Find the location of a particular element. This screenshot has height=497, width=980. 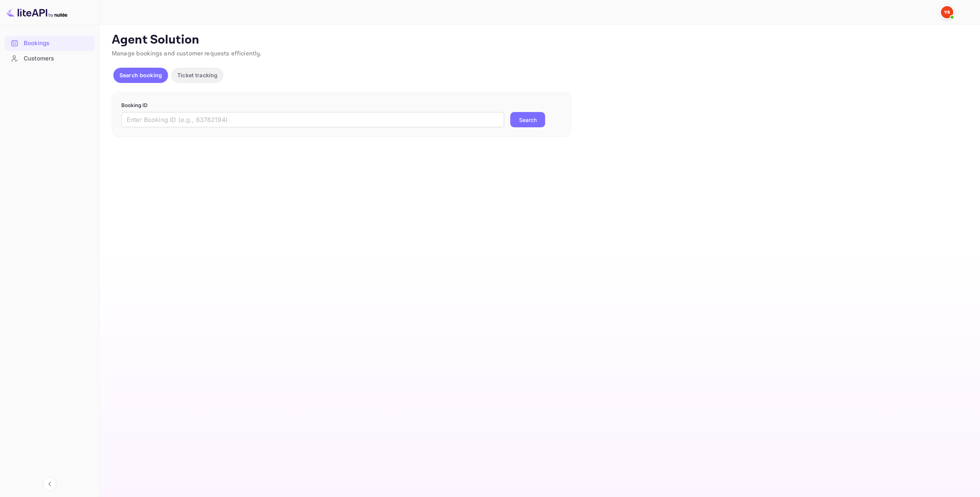

p: Ticket tracking is located at coordinates (197, 75).